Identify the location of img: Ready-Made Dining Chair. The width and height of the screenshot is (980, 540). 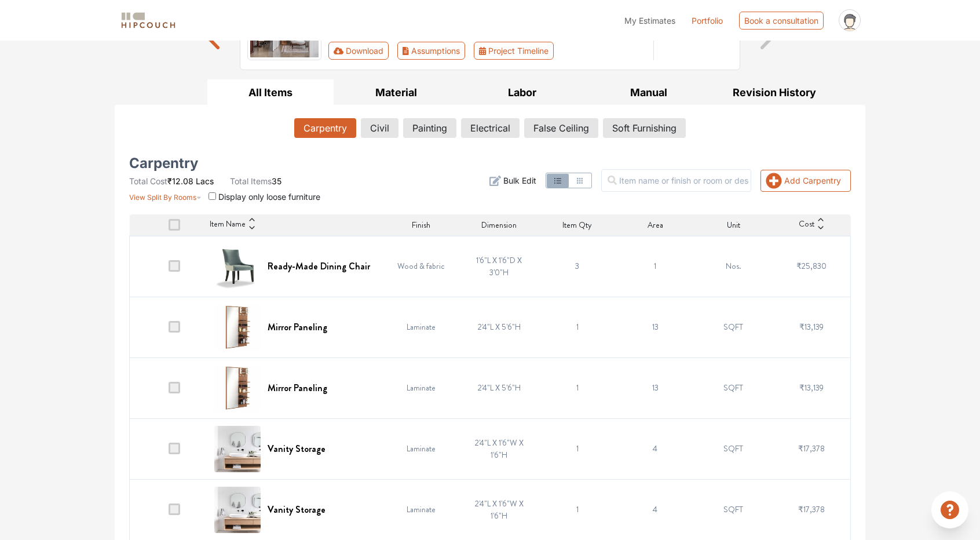
(237, 266).